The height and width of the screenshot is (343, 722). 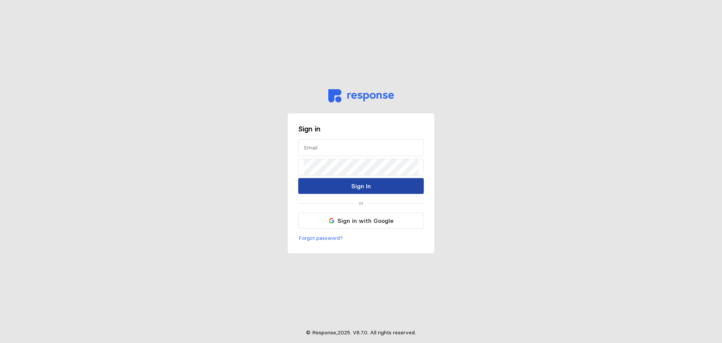 I want to click on button: Sign In, so click(x=361, y=186).